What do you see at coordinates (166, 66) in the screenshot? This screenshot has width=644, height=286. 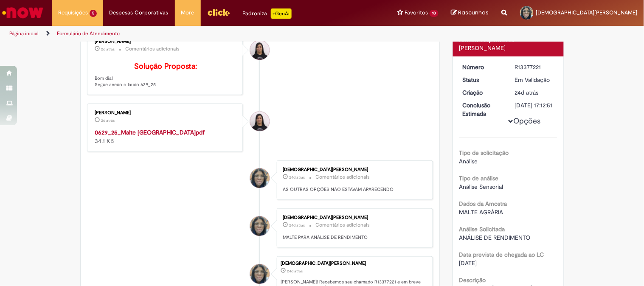 I see `b: Solução Proposta:` at bounding box center [166, 66].